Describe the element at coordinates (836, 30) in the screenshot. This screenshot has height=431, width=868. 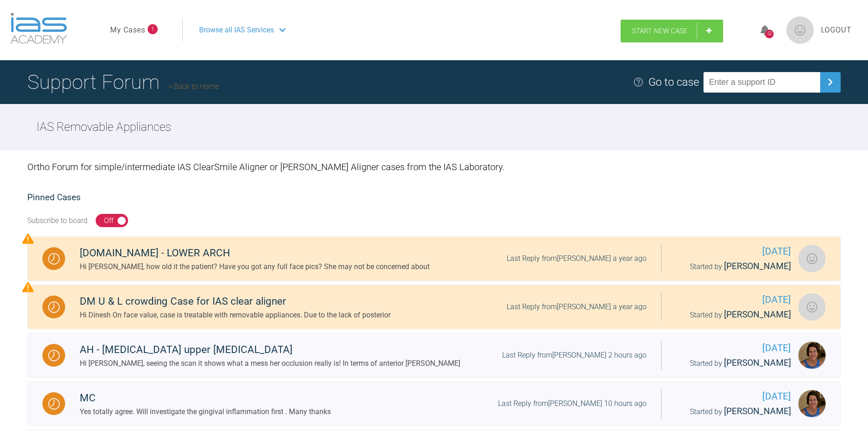
I see `a: Logout` at that location.